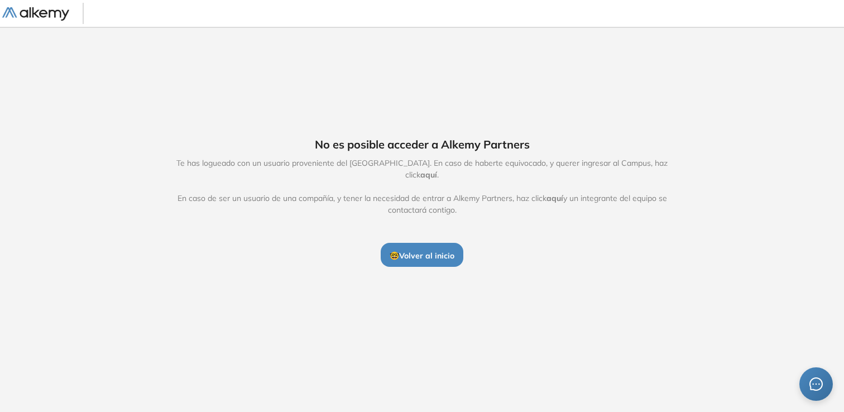 The width and height of the screenshot is (844, 412). What do you see at coordinates (422, 256) in the screenshot?
I see `span: 🤓 Volver al inicio` at bounding box center [422, 256].